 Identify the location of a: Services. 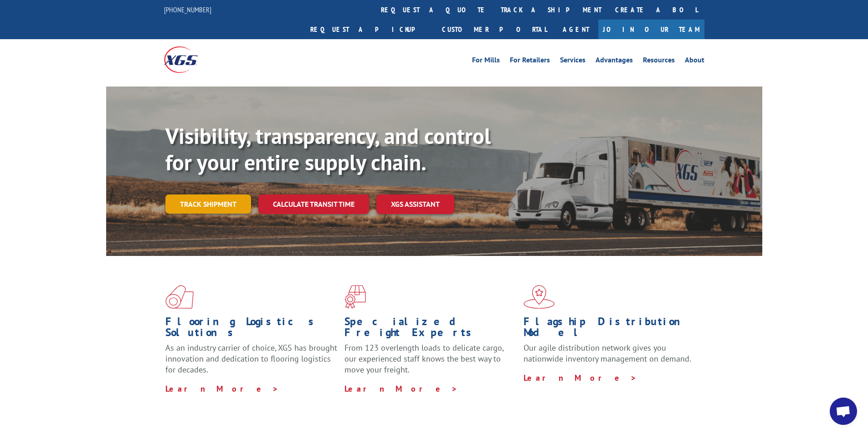
(573, 62).